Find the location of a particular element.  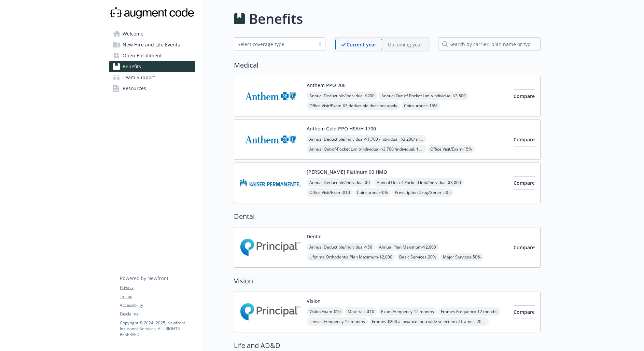

span: Annual Deductible/Individual - $200 is located at coordinates (342, 95).